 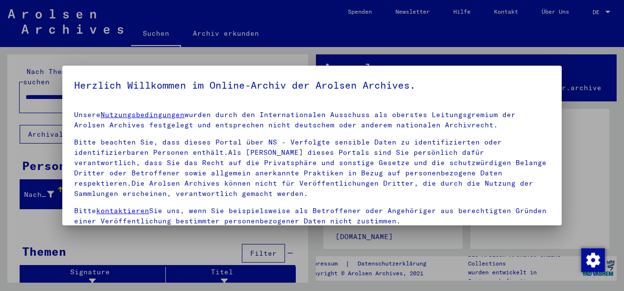 What do you see at coordinates (142, 115) in the screenshot?
I see `a: Nutzungsbedingungen` at bounding box center [142, 115].